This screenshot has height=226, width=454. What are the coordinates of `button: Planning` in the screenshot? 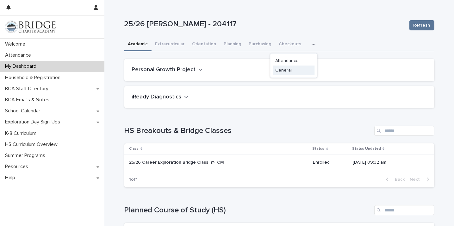 It's located at (232, 45).